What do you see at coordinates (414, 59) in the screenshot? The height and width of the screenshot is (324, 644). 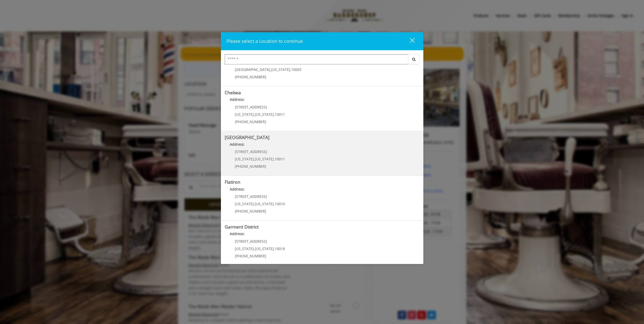 I see `i: Search button` at bounding box center [414, 59].